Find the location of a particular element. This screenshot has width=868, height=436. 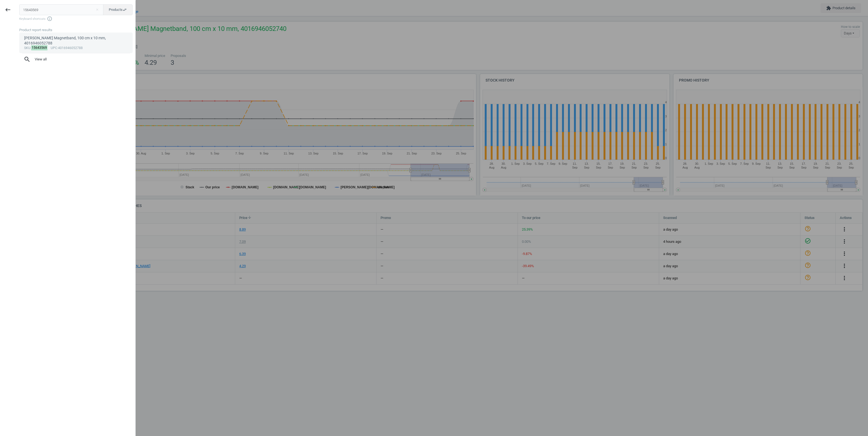

input: Enter the SKU or product name is located at coordinates (61, 10).